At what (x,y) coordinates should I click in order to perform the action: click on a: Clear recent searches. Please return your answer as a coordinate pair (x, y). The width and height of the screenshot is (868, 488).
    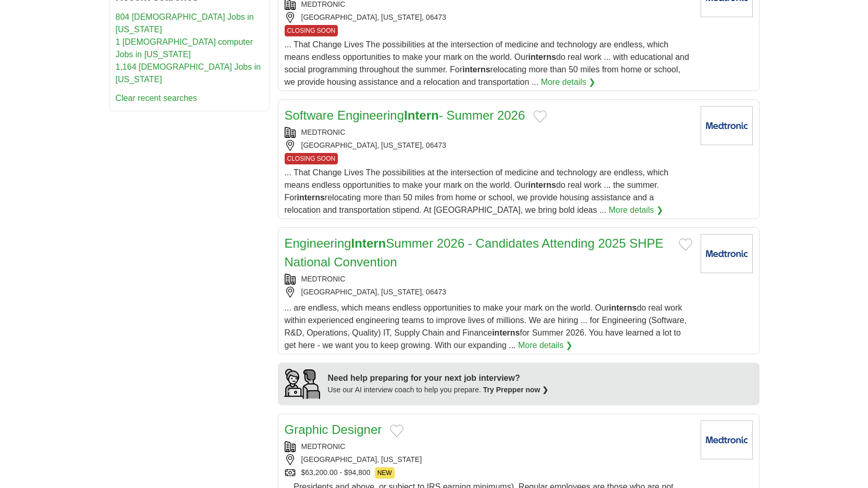
    Looking at the image, I should click on (157, 98).